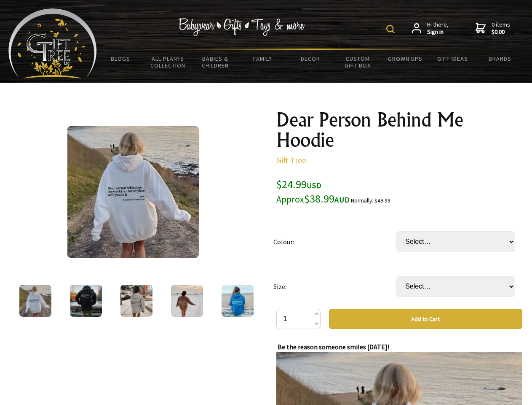 The width and height of the screenshot is (532, 405). I want to click on small: Normally: $49.99, so click(371, 200).